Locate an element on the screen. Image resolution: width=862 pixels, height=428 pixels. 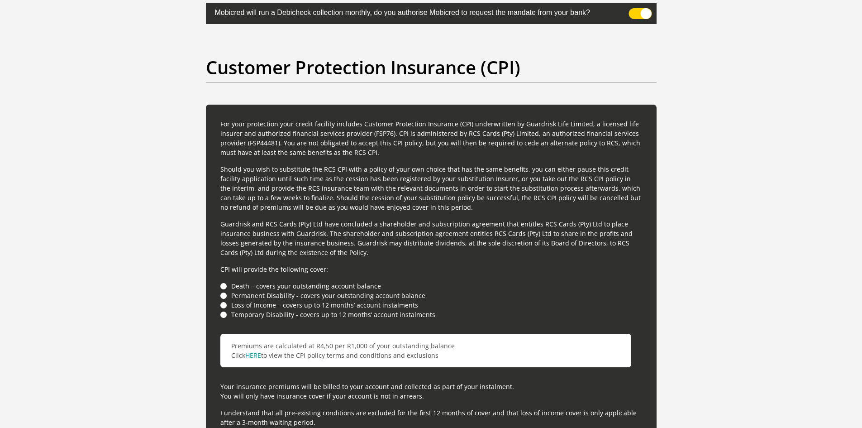
li: Loss of Income – covers up to 12 months’ account instalments is located at coordinates (431, 305).